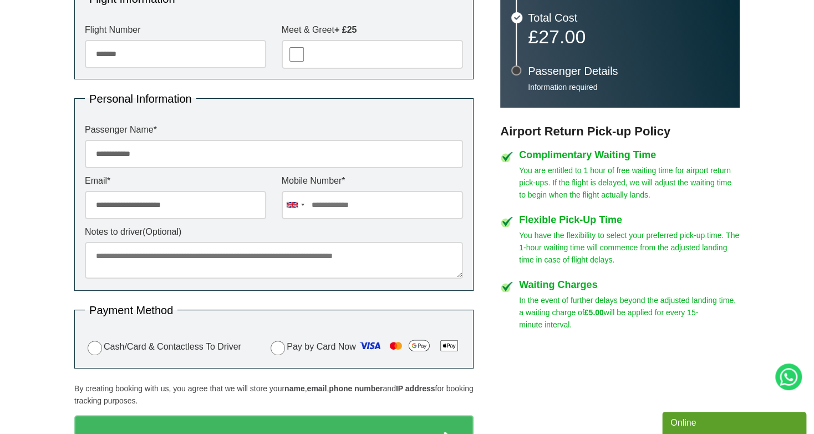 Image resolution: width=814 pixels, height=434 pixels. I want to click on label: Cash/Card & Contactless To Driver, so click(163, 347).